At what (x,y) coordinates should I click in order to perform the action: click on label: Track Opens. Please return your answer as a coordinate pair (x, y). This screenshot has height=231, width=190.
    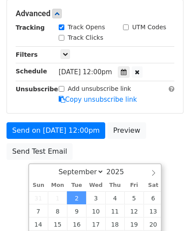
    Looking at the image, I should click on (87, 27).